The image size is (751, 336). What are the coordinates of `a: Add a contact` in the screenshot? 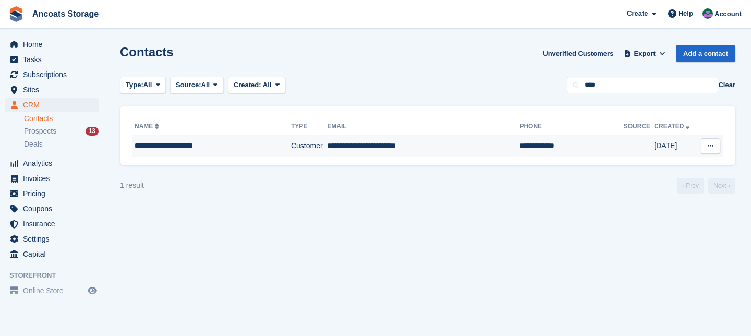 It's located at (706, 53).